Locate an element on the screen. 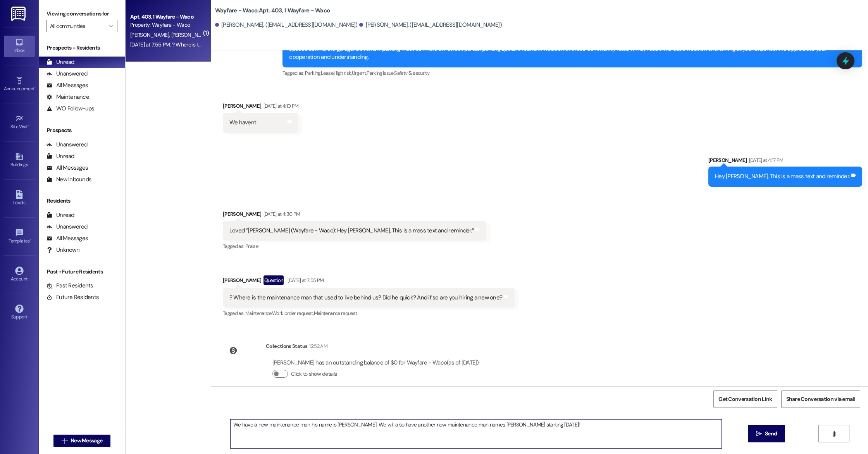  span: Lease , is located at coordinates (327, 73).